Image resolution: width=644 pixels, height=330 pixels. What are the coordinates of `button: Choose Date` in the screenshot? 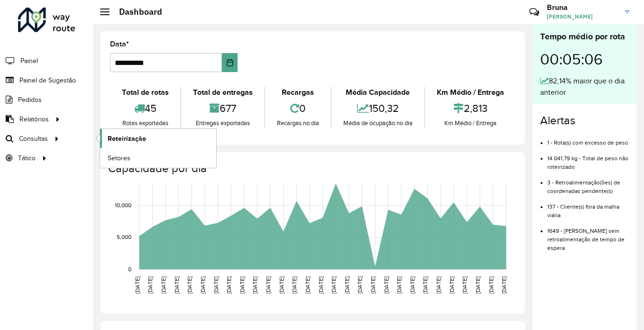 It's located at (229, 63).